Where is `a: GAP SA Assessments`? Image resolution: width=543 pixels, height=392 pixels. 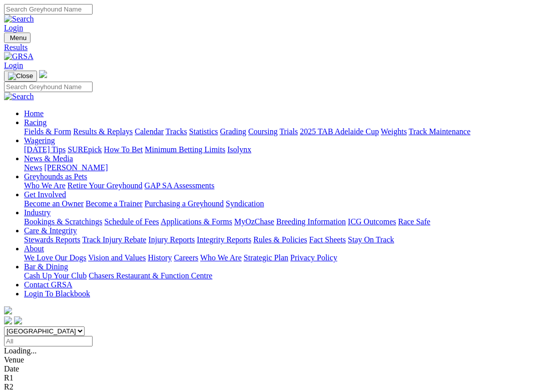
a: GAP SA Assessments is located at coordinates (180, 185).